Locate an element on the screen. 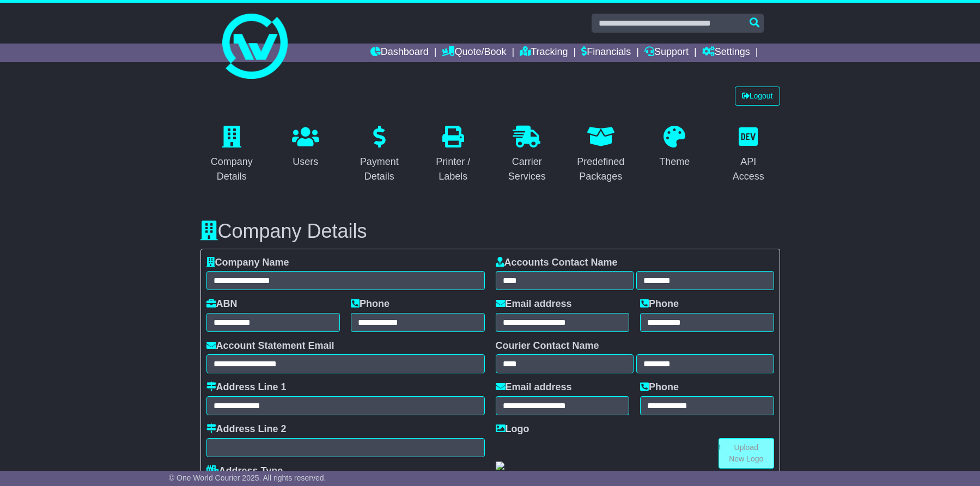  img: GetCustomerLogo is located at coordinates (500, 466).